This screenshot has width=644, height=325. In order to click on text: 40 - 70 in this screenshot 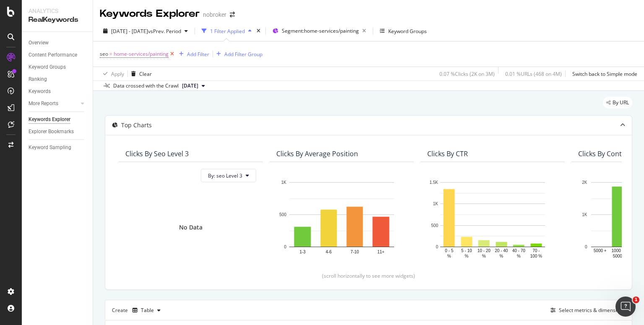, I will do `click(519, 251)`.